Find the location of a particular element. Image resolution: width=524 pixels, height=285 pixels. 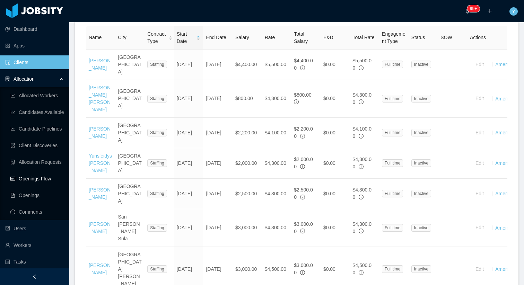

span: $4,400.00 is located at coordinates (303, 64).